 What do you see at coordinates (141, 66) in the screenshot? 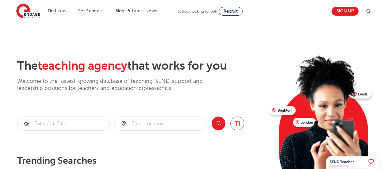
I see `h2: The that works for you` at bounding box center [141, 66].